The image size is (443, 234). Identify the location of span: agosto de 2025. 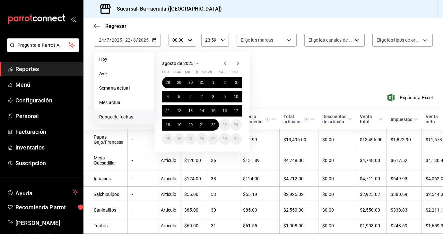
(178, 64).